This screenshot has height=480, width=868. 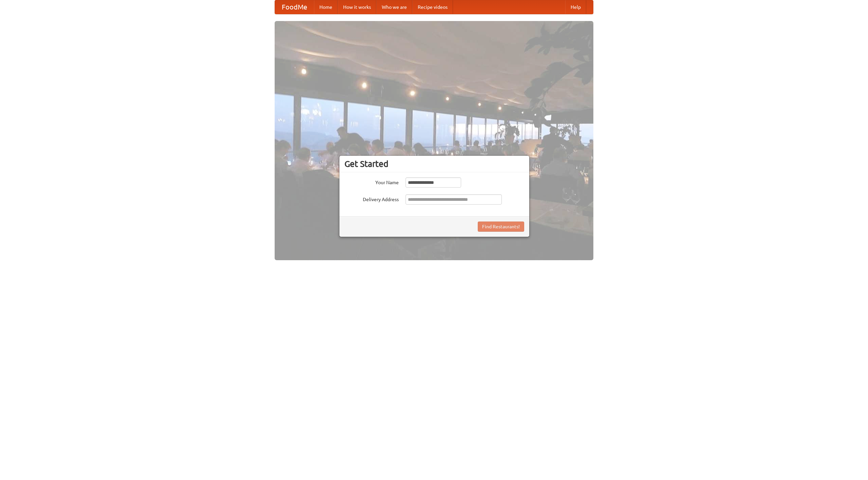 What do you see at coordinates (357, 7) in the screenshot?
I see `a: How it works` at bounding box center [357, 7].